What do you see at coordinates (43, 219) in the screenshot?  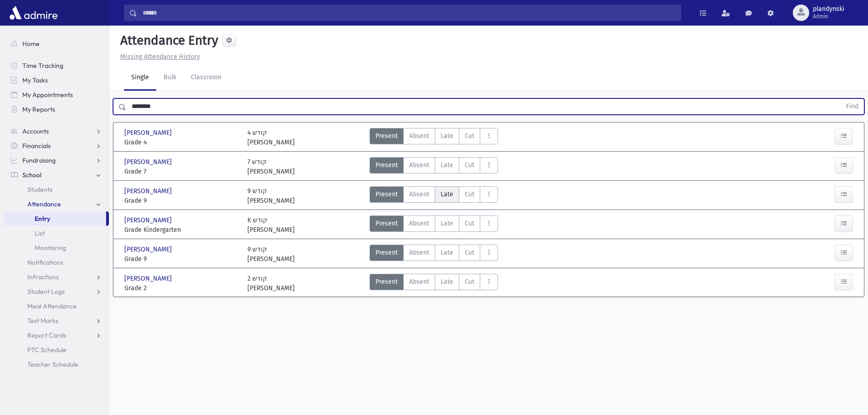 I see `span: Entry` at bounding box center [43, 219].